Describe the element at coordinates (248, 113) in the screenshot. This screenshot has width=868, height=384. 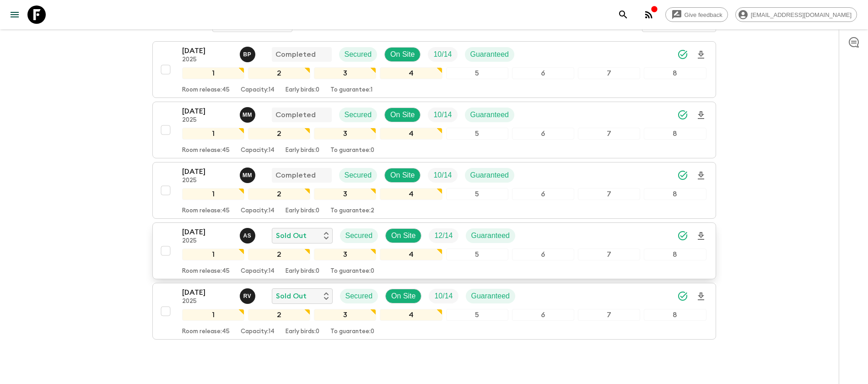
I see `span: Mariana Martins` at that location.